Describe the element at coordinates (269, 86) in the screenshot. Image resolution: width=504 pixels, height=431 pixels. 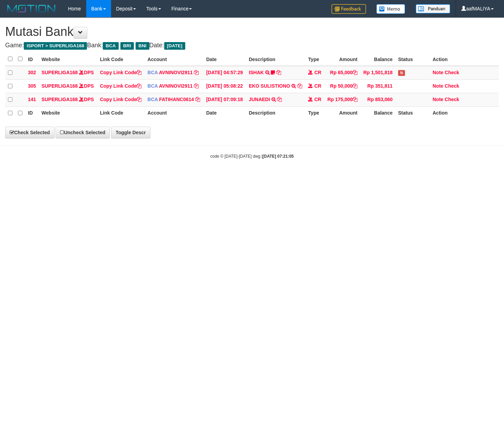
I see `a: EKO SULISTIONO` at that location.